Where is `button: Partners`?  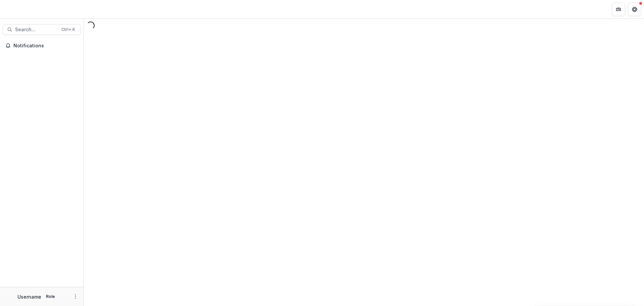
button: Partners is located at coordinates (618, 10).